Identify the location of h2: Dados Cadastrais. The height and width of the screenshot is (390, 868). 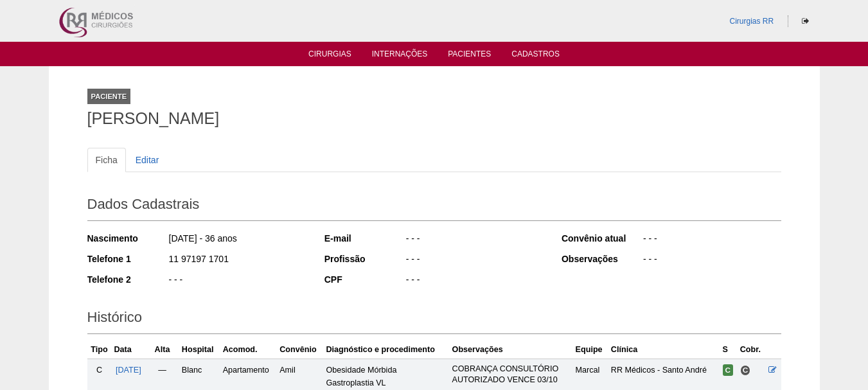
(435, 206).